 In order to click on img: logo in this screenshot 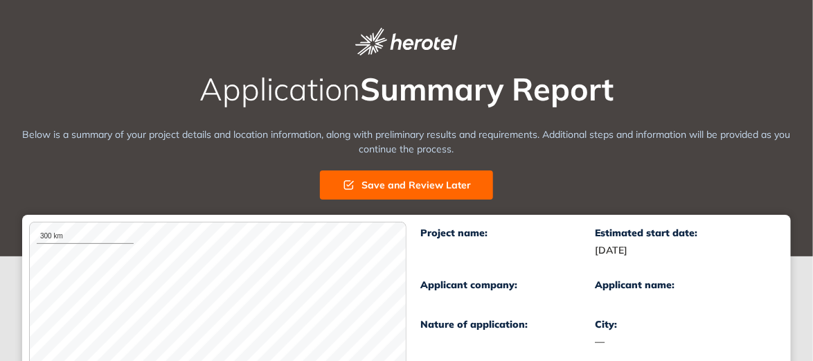, I will do `click(406, 42)`.